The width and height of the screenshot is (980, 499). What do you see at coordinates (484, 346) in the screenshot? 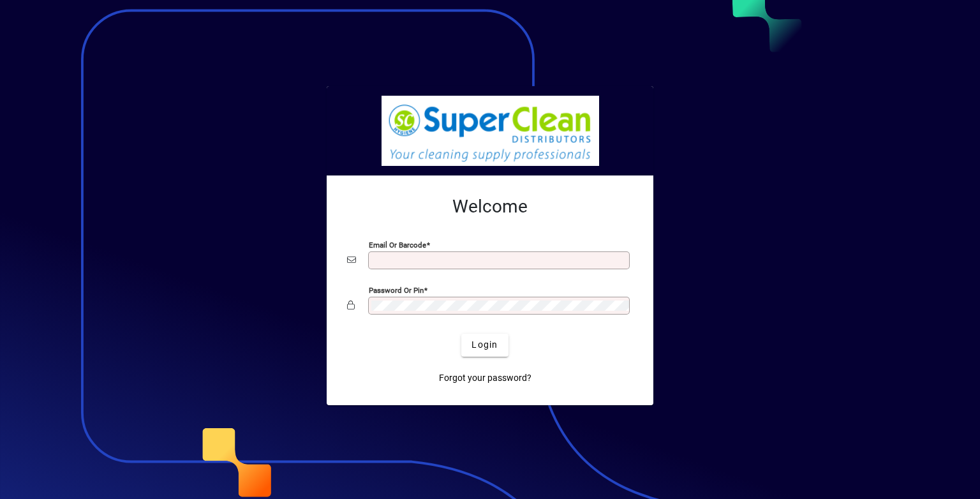
I see `button: Login` at bounding box center [484, 346].